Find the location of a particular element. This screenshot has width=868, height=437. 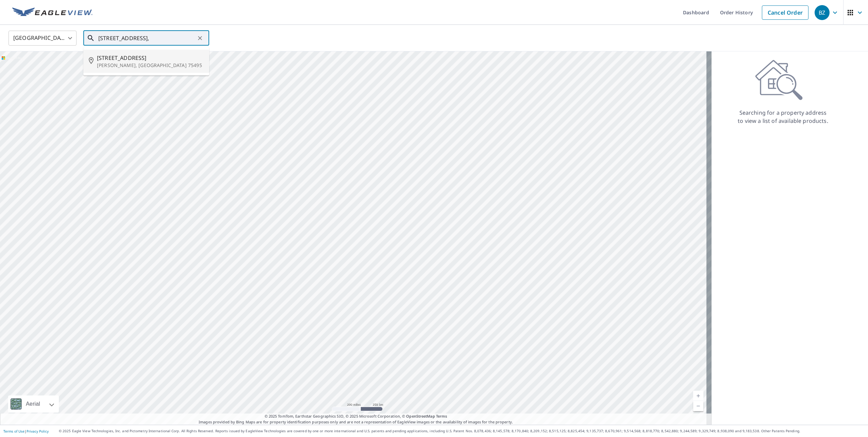

a: Terms is located at coordinates (442, 416).